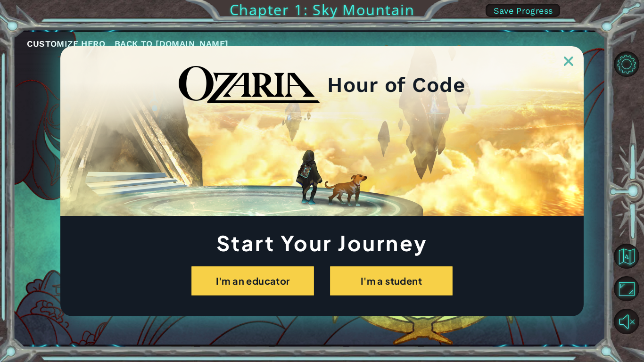 This screenshot has height=362, width=644. Describe the element at coordinates (250, 85) in the screenshot. I see `img: blackOzariaWordmark.png` at that location.